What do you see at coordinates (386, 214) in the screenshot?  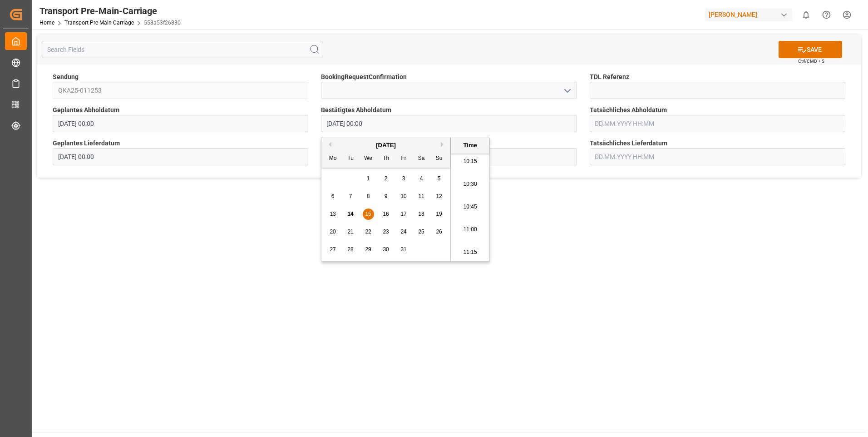 I see `span: 16` at bounding box center [386, 214].